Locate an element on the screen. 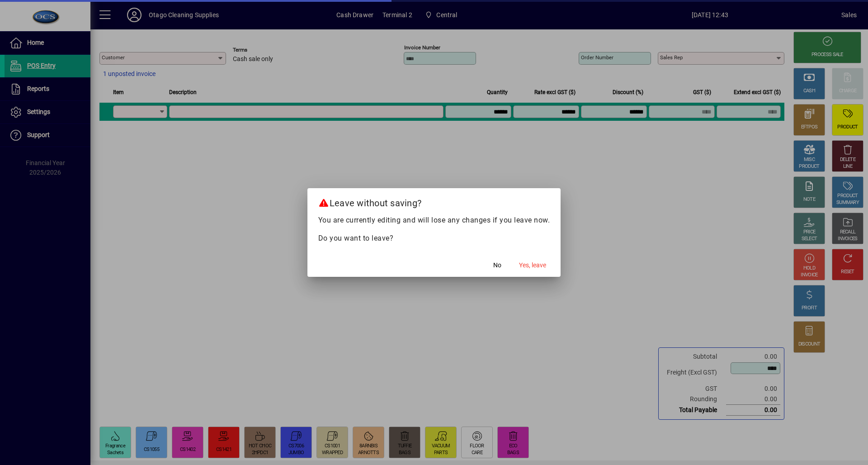 The image size is (868, 465). p: Do you want to leave? is located at coordinates (434, 238).